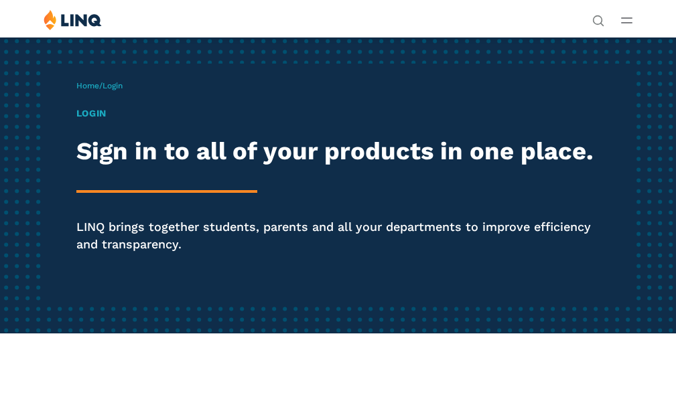 The width and height of the screenshot is (676, 401). What do you see at coordinates (338, 235) in the screenshot?
I see `p: LINQ brings together students, parents and all your departments to improve efficiency and transpa...` at bounding box center [338, 235].